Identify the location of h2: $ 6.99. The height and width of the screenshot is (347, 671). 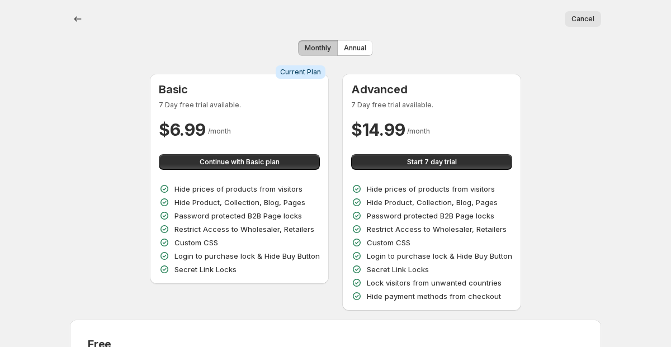
(182, 130).